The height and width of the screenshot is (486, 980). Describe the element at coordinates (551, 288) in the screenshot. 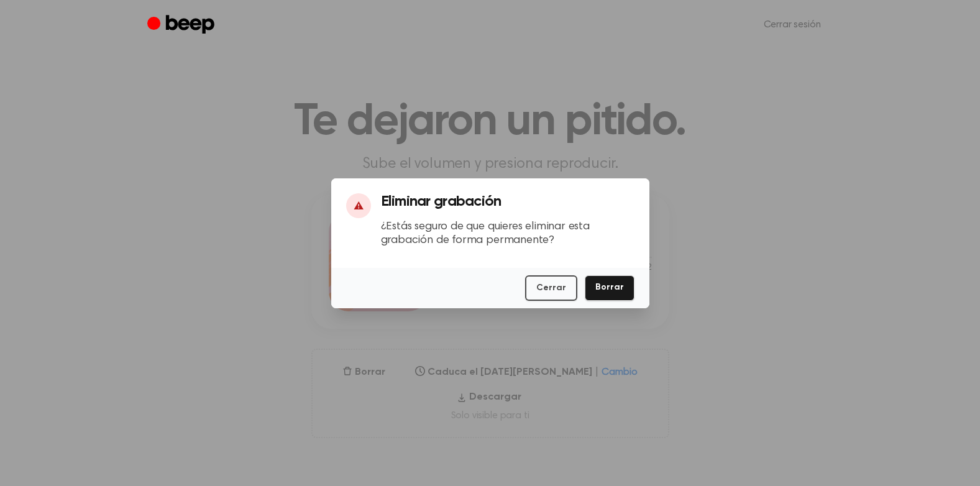

I see `button: Cerrar` at that location.